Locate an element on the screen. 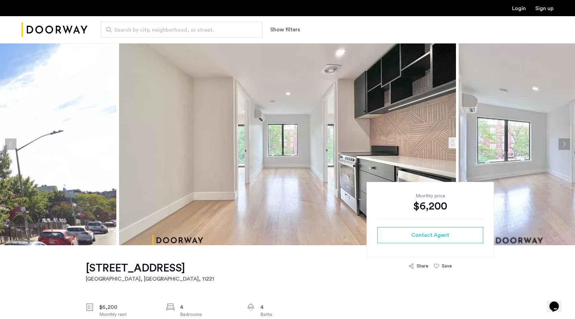  button: Show or hide filters is located at coordinates (285, 30).